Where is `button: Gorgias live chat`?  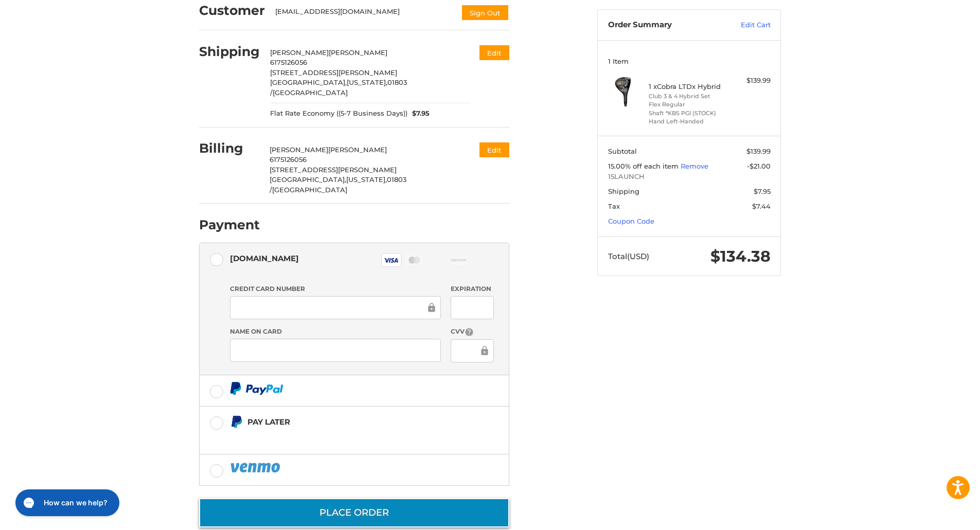 button: Gorgias live chat is located at coordinates (57, 17).